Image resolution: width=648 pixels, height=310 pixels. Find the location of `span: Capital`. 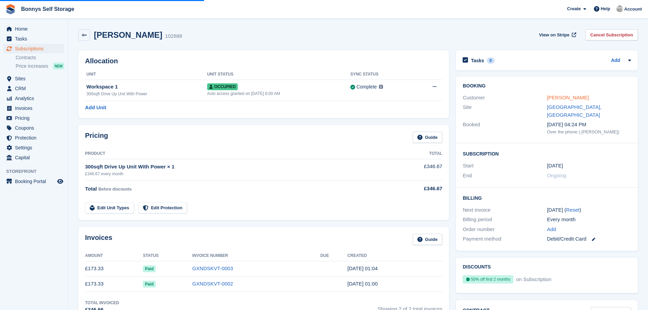

span: Capital is located at coordinates (35, 158).